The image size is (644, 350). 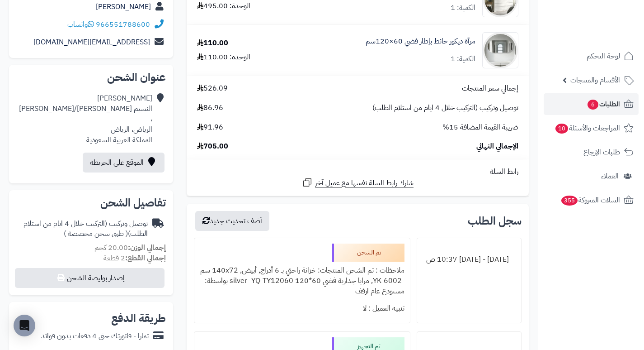 I want to click on small: 20.00 كجم, so click(x=130, y=248).